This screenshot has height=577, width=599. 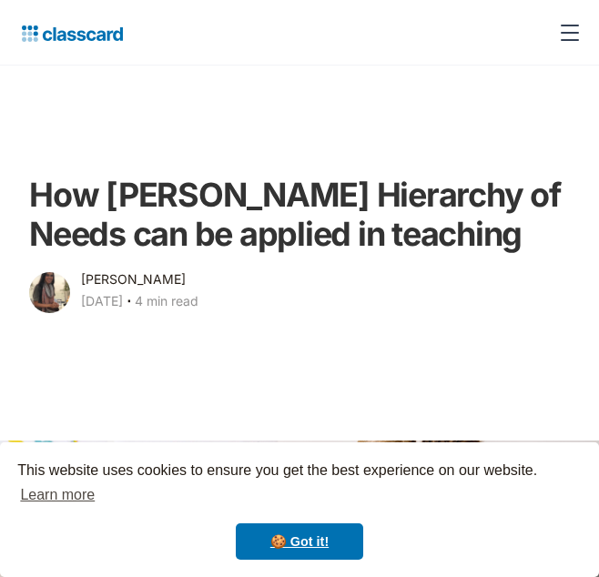 I want to click on div: menu, so click(x=566, y=33).